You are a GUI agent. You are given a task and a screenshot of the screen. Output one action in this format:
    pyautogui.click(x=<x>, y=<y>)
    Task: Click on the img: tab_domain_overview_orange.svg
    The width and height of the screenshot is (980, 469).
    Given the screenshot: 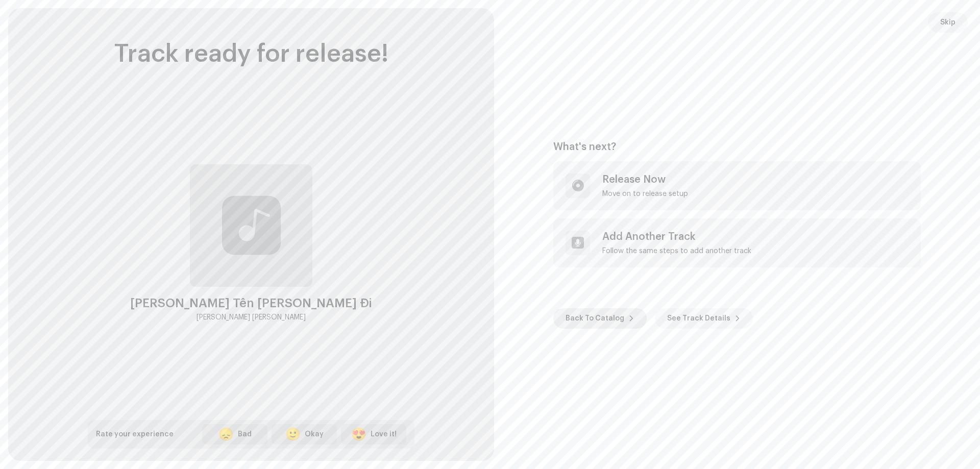 What is the action you would take?
    pyautogui.click(x=32, y=63)
    